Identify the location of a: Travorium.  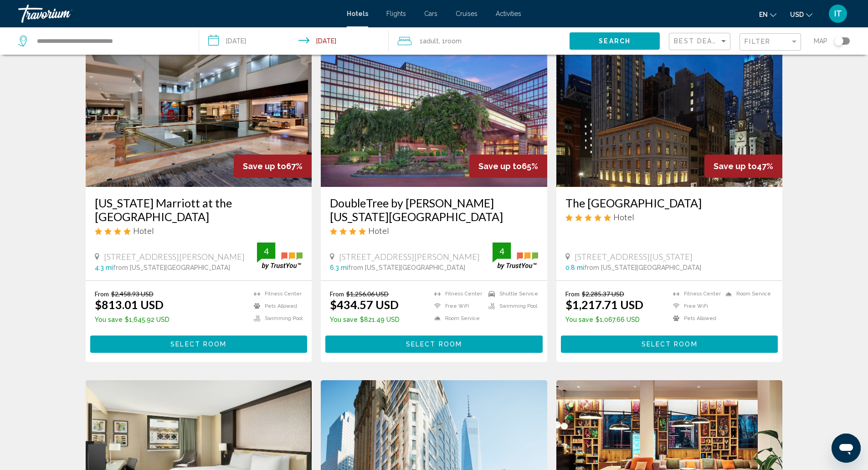
(178, 14).